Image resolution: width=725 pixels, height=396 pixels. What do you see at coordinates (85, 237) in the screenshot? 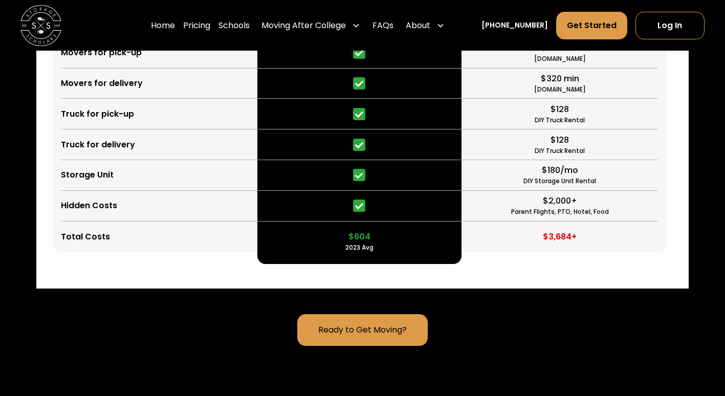
I see `div: Total Costs` at bounding box center [85, 237].